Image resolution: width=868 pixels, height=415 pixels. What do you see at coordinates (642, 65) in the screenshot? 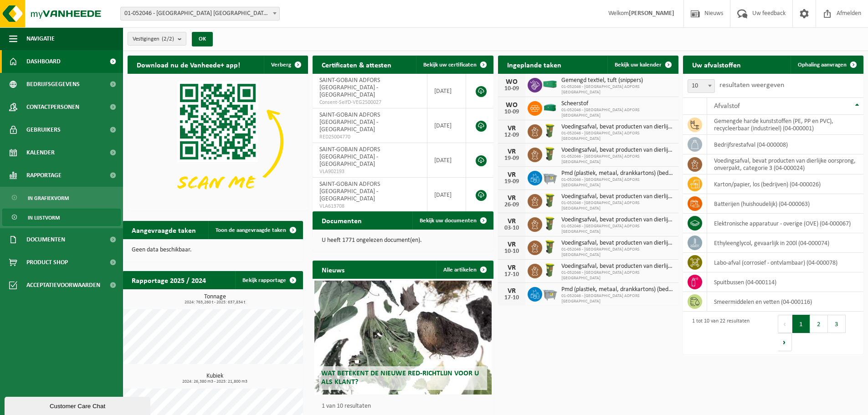
I see `a: Bekijk uw kalender` at bounding box center [642, 65].